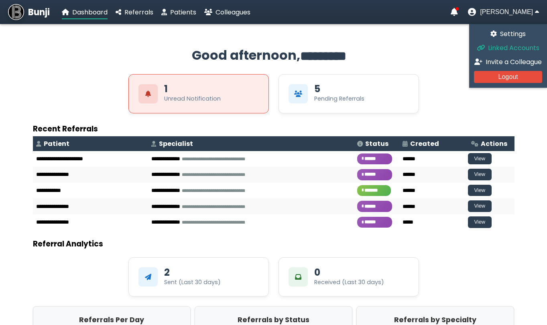 The height and width of the screenshot is (325, 547). I want to click on span: Invite a Colleague, so click(514, 62).